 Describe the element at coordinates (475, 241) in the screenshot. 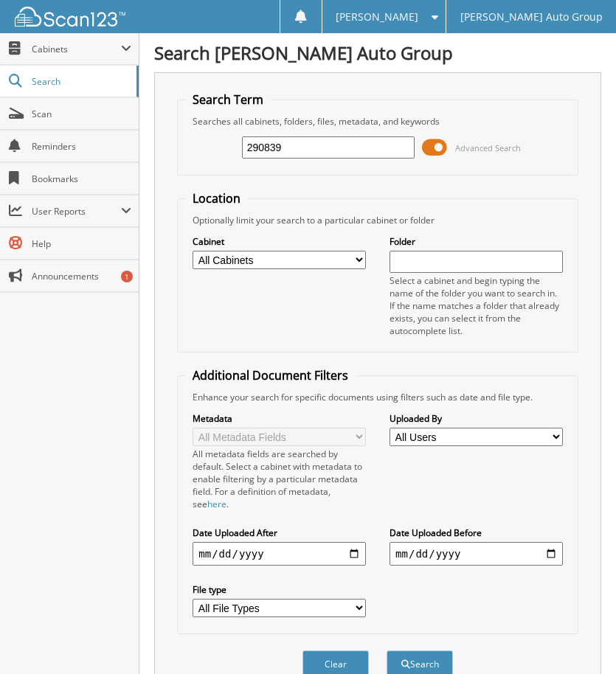

I see `label: Folder` at that location.